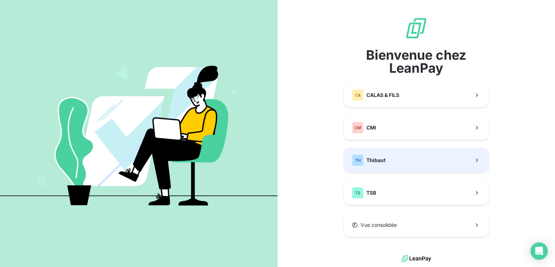 This screenshot has height=267, width=555. What do you see at coordinates (371, 128) in the screenshot?
I see `span: CMI` at bounding box center [371, 128].